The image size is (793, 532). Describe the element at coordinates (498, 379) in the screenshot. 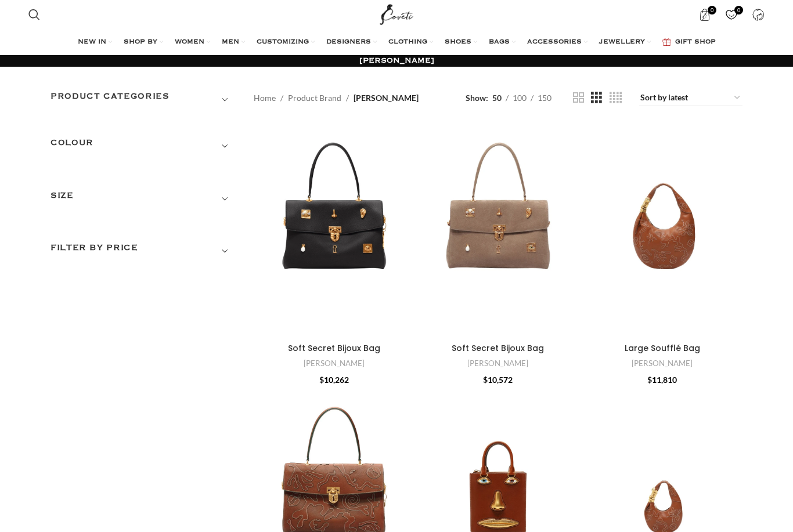

I see `bdi: 10,572` at that location.